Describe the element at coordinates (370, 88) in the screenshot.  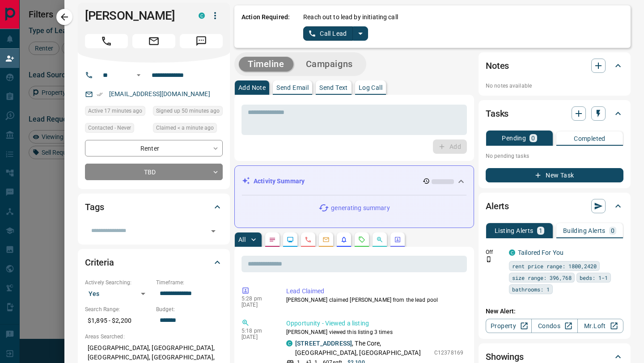
I see `p: Log Call` at that location.